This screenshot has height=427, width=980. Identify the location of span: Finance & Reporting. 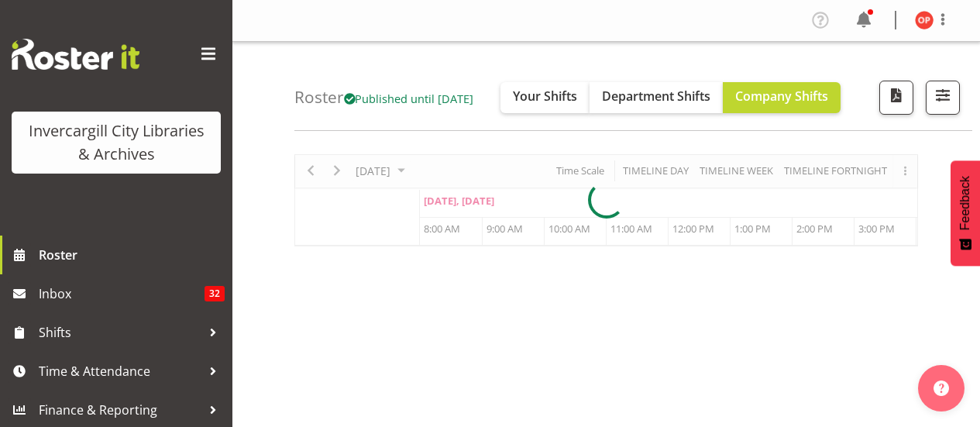
(120, 410).